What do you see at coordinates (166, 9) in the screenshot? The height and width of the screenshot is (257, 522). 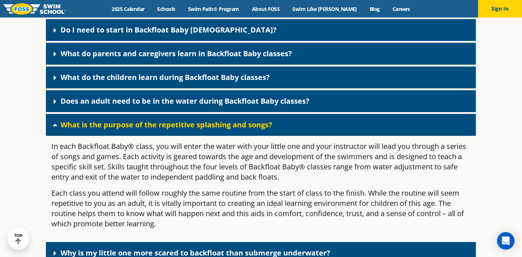 I see `a: Schools` at bounding box center [166, 9].